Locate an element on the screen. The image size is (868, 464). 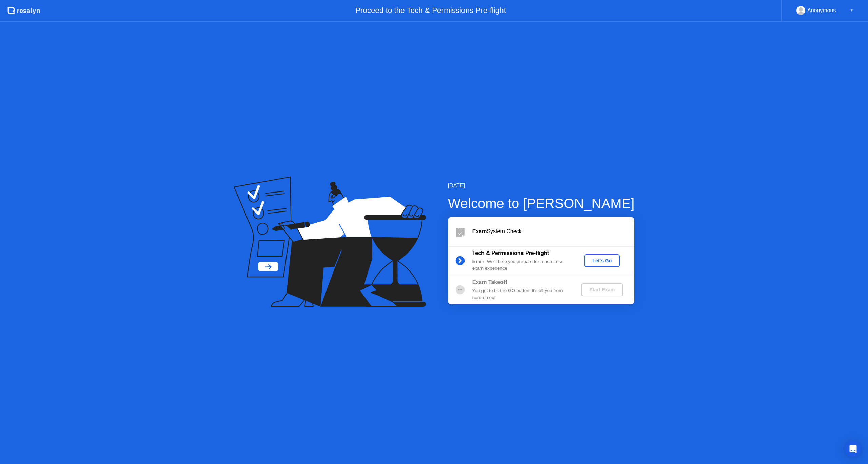
b: Exam is located at coordinates (480, 232).